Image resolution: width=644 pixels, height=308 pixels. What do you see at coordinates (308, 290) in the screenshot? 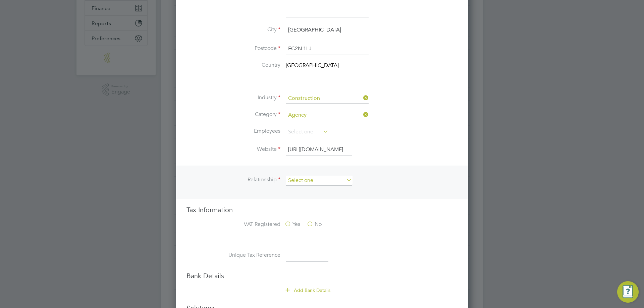
I see `button: Add Bank Details` at bounding box center [308, 290].